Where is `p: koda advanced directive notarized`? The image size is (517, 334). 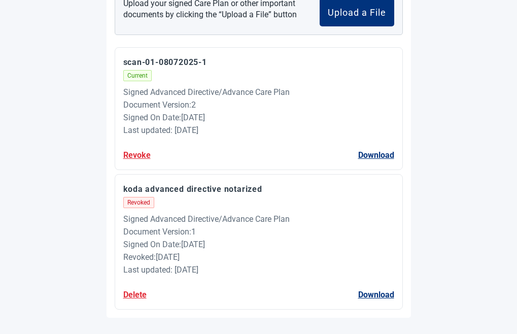
p: koda advanced directive notarized is located at coordinates (259, 189).